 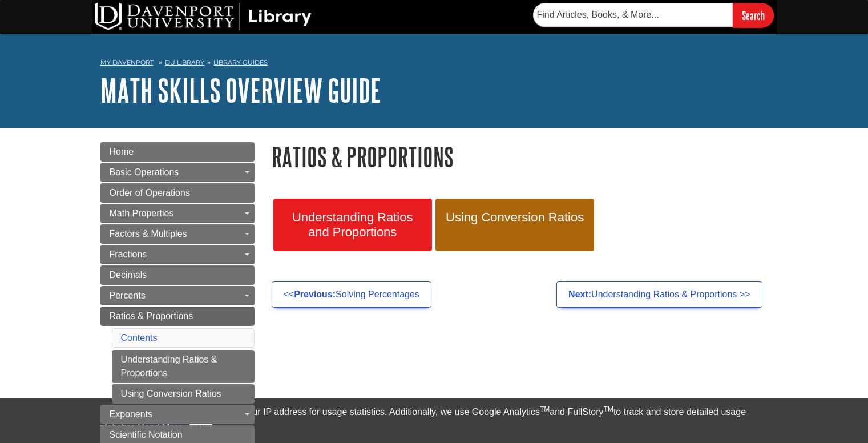 What do you see at coordinates (314, 294) in the screenshot?
I see `strong: Previous:` at bounding box center [314, 294].